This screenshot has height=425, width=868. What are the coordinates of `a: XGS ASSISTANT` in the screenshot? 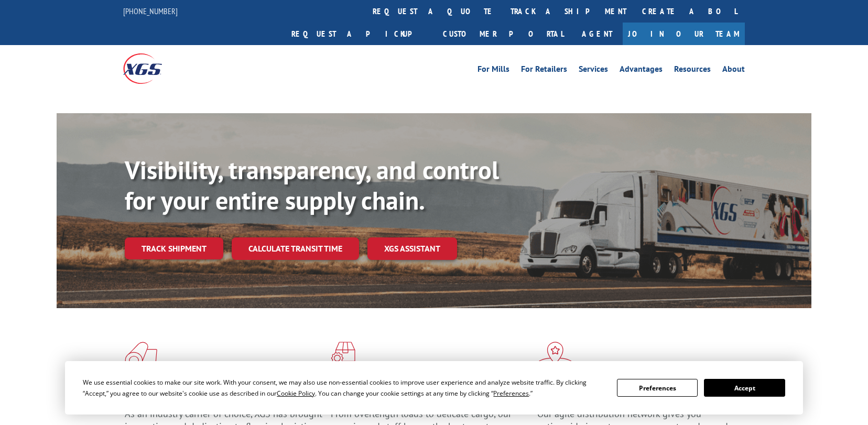 It's located at (412, 248).